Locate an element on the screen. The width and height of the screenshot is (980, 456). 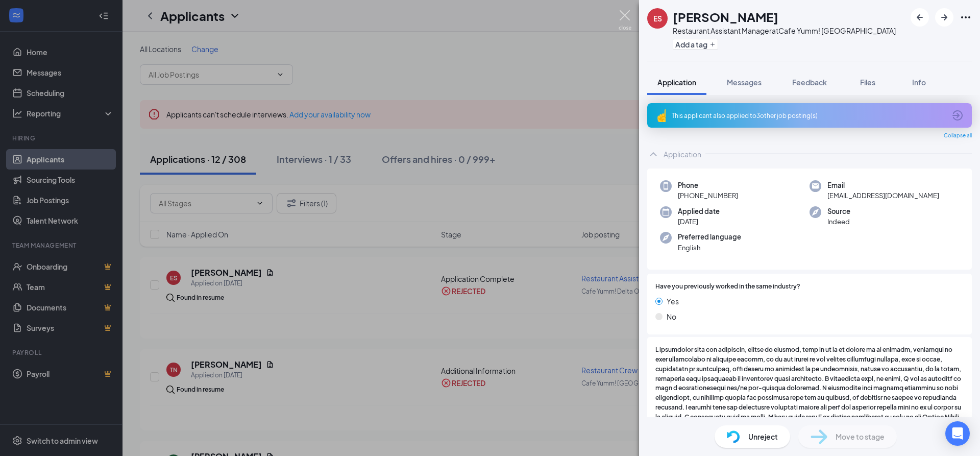
span: Have you previously worked in the same industry? is located at coordinates (728, 287).